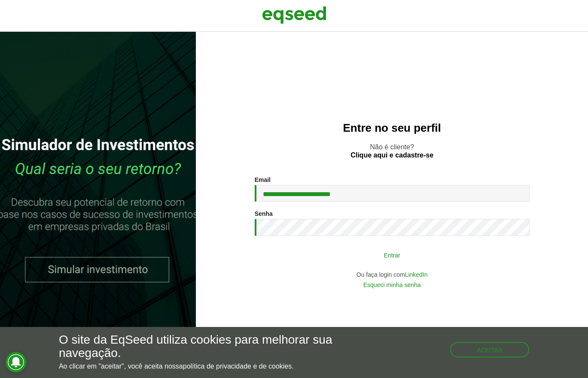 The height and width of the screenshot is (378, 588). What do you see at coordinates (264, 214) in the screenshot?
I see `label: Senha` at bounding box center [264, 214].